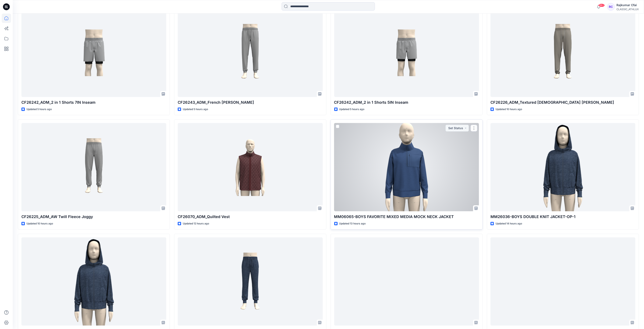 The image size is (644, 329). What do you see at coordinates (407, 281) in the screenshot?
I see `a: MM25811_ADM_BOYS KINETIC KNIT JOGGER` at bounding box center [407, 281].